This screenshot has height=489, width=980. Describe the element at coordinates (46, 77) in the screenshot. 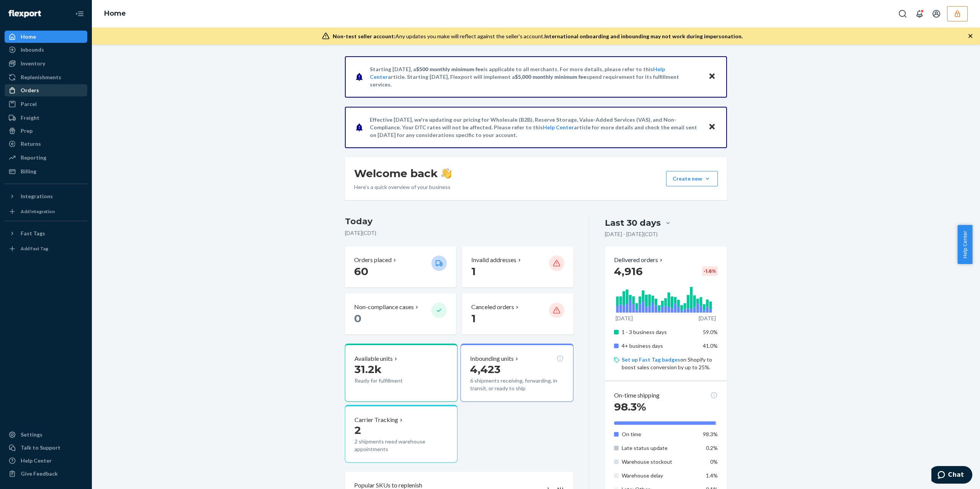

I see `a: Replenishments` at that location.